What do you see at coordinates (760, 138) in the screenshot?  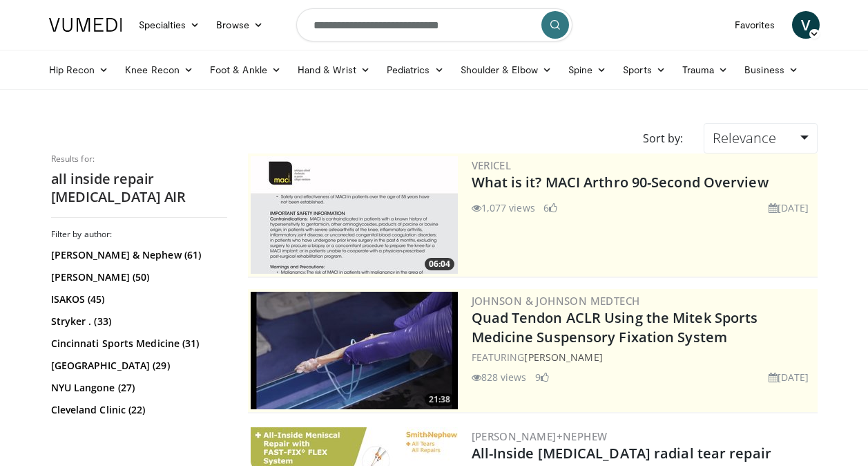 I see `a: Relevance` at bounding box center [760, 138].